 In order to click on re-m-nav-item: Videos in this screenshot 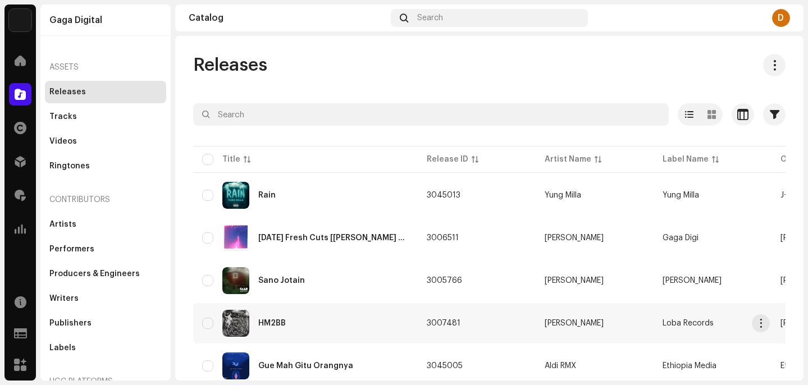, I will do `click(106, 141)`.